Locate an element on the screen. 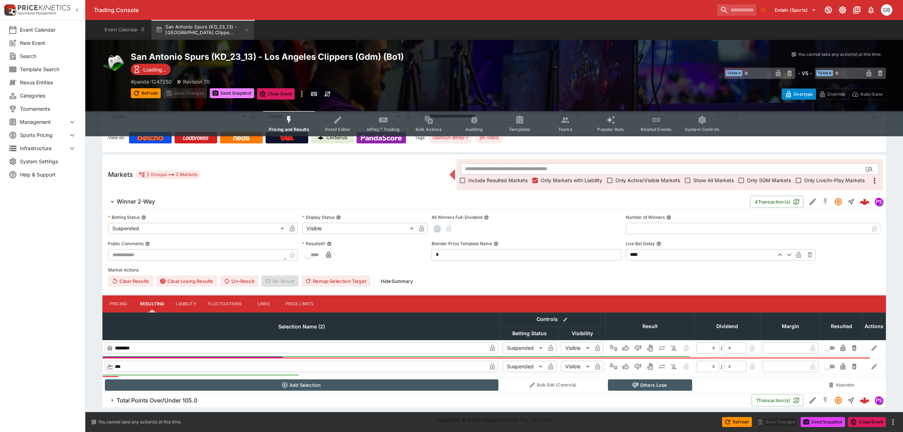  button: Number of Winners is located at coordinates (669, 217).